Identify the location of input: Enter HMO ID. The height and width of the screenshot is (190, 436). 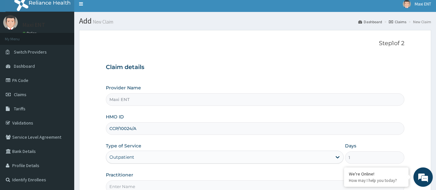
(255, 128).